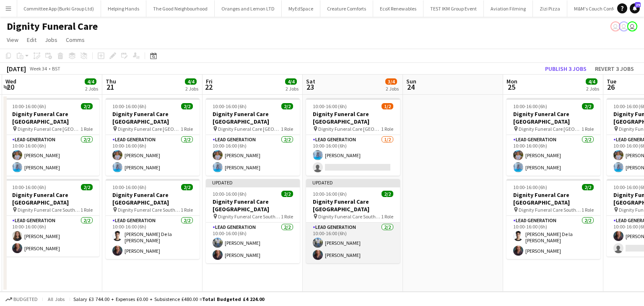 This screenshot has height=306, width=644. I want to click on div: BST, so click(56, 69).